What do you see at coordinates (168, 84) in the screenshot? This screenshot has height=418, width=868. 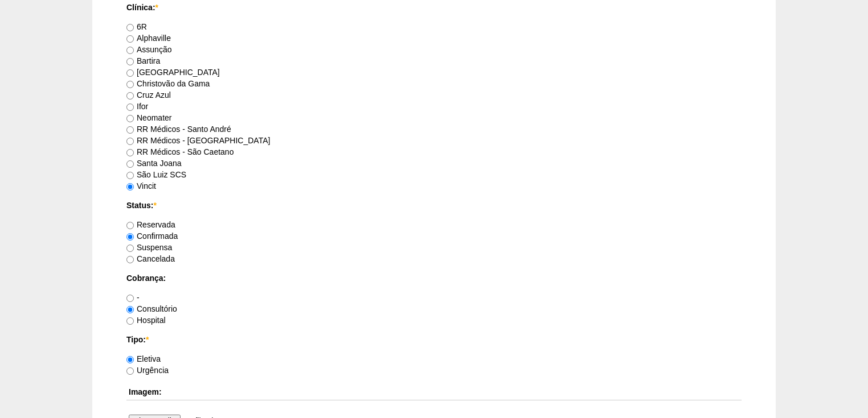 I see `label: Christovão da Gama` at bounding box center [168, 84].